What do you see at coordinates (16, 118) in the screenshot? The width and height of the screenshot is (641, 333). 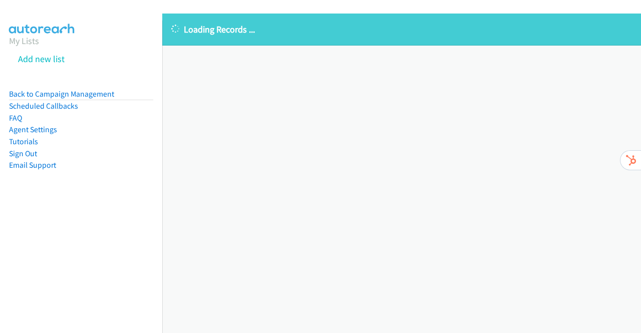 I see `a: FAQ` at bounding box center [16, 118].